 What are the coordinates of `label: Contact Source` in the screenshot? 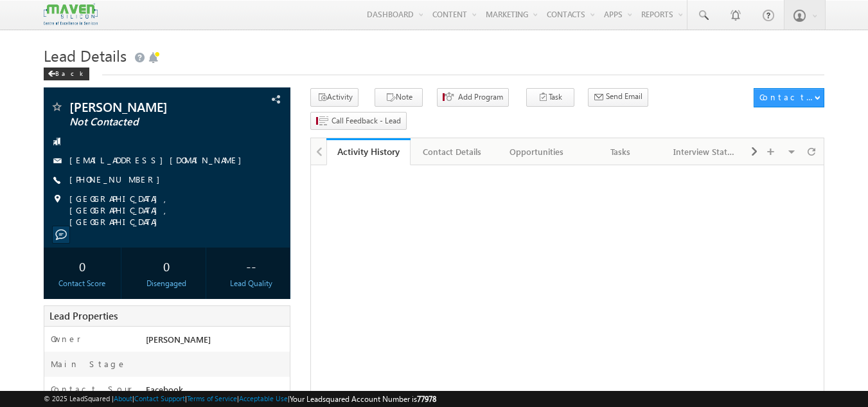 It's located at (92, 395).